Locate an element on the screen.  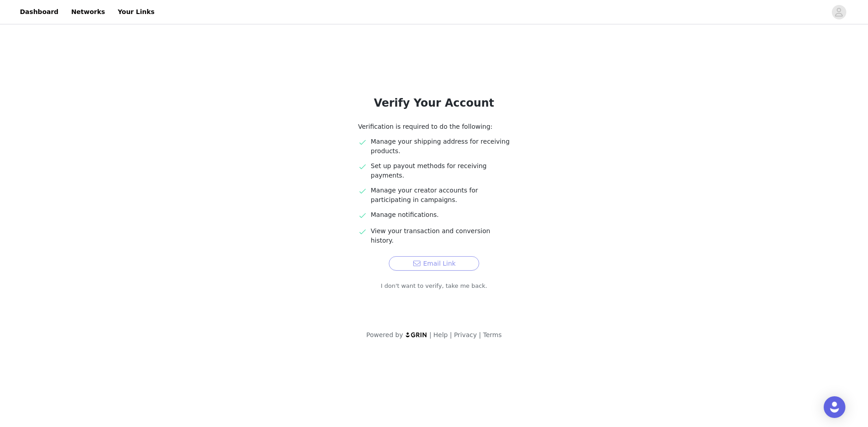
a: Terms is located at coordinates (492, 335).